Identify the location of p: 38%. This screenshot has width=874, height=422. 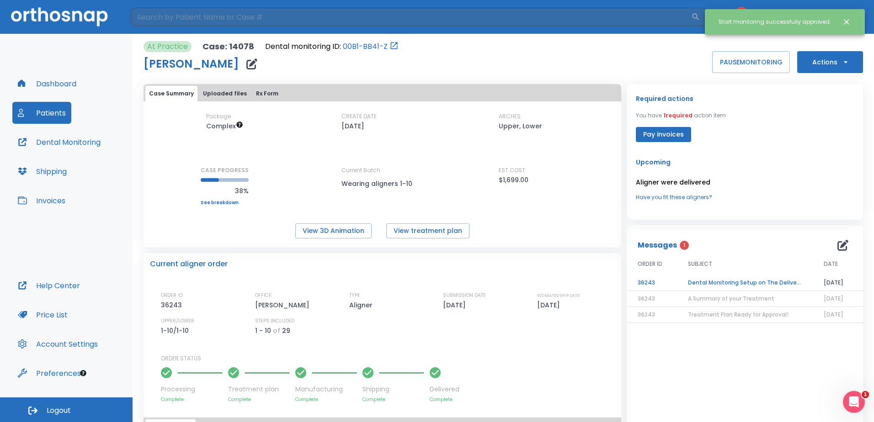
(224, 191).